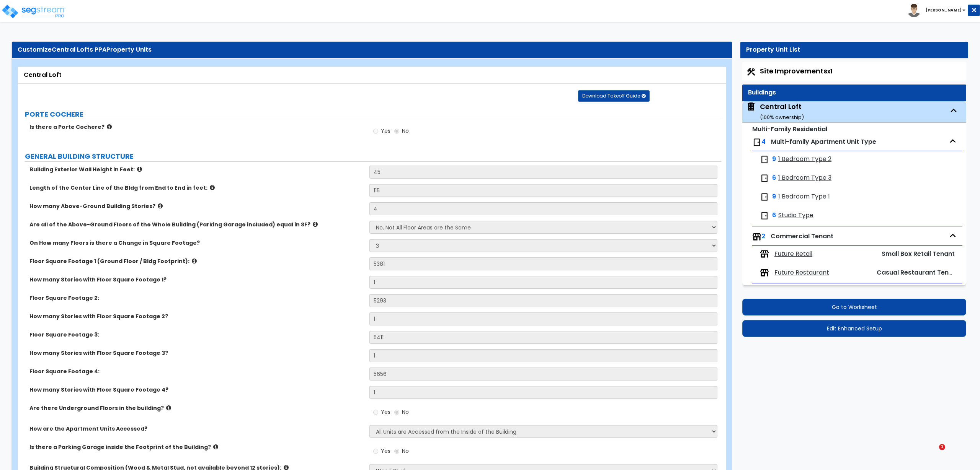 The height and width of the screenshot is (470, 980). Describe the element at coordinates (775, 112) in the screenshot. I see `span: Central Loft` at that location.